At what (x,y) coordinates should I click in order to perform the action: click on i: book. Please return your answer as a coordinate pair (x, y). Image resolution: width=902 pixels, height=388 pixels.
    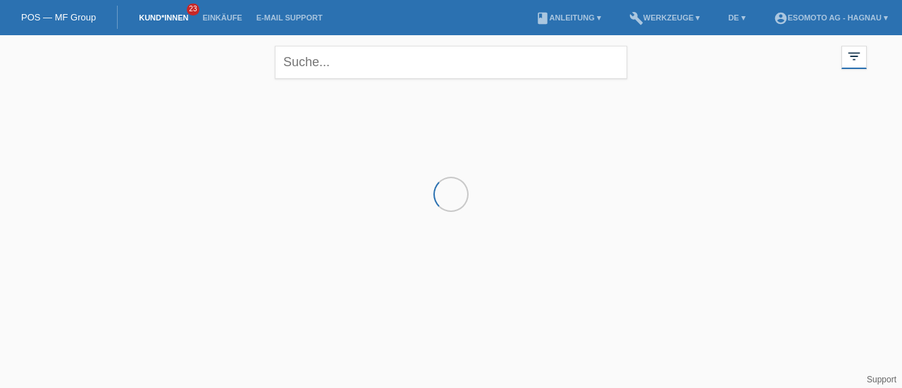
    Looking at the image, I should click on (543, 18).